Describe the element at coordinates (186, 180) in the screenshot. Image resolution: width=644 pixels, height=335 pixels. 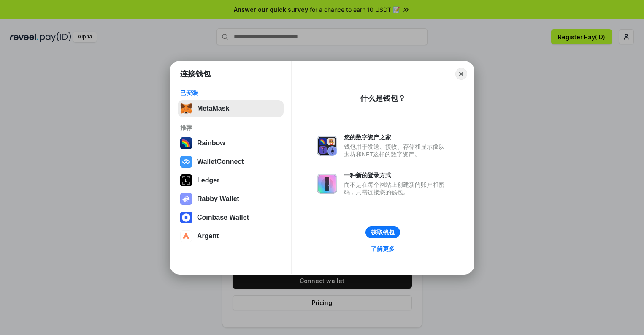
I see `img: svg+xml,%3Csvg%20xmlns%3D%22http%3A%2F%2Fwww.w3.org%2F2000%2Fsvg%22%20width%3D%2228%22%20height%3...` at that location.